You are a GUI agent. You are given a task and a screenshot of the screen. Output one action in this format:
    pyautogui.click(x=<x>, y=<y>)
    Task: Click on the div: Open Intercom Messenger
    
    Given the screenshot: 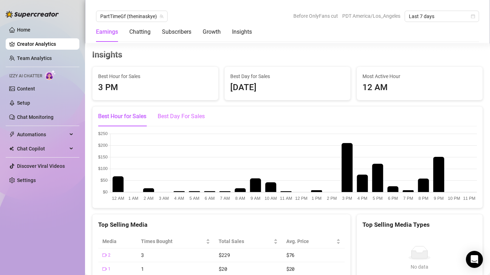 What is the action you would take?
    pyautogui.click(x=475, y=259)
    